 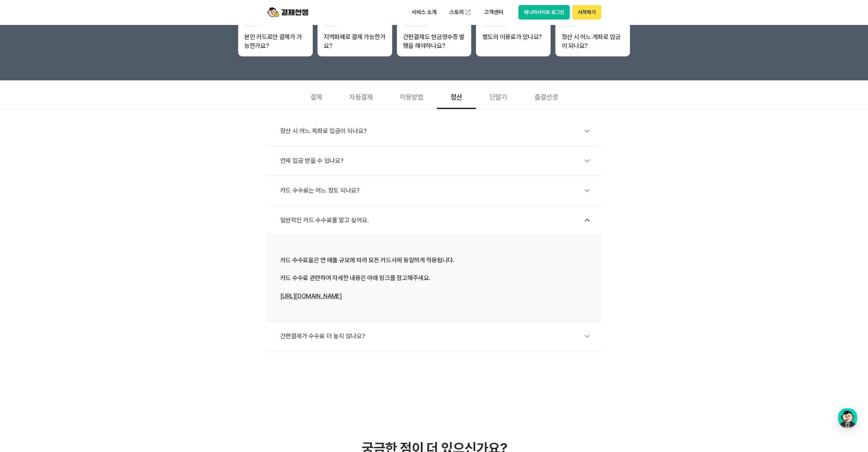 I want to click on p: 지역화폐로 결제 가능한가요?, so click(x=355, y=41).